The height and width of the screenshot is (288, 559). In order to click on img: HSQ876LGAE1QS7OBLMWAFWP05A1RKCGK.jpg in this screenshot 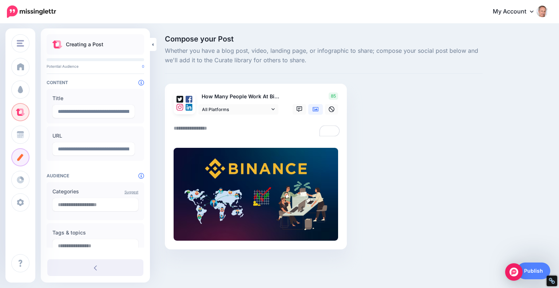, I will do `click(256, 194)`.